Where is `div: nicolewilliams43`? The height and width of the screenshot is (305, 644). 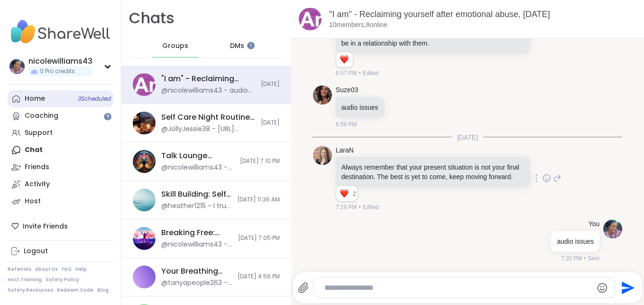 div: nicolewilliams43 is located at coordinates (60, 61).